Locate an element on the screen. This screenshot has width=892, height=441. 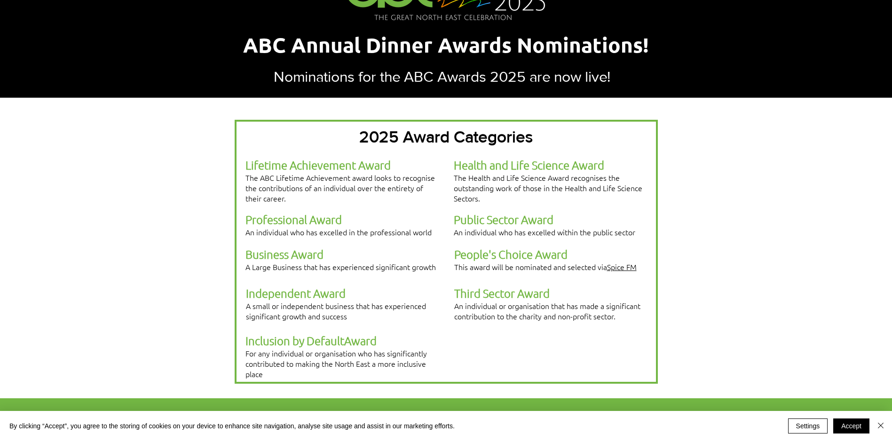
span: An individual or organisation that has made a significant contribution to the charity and non-pro... is located at coordinates (547, 311).